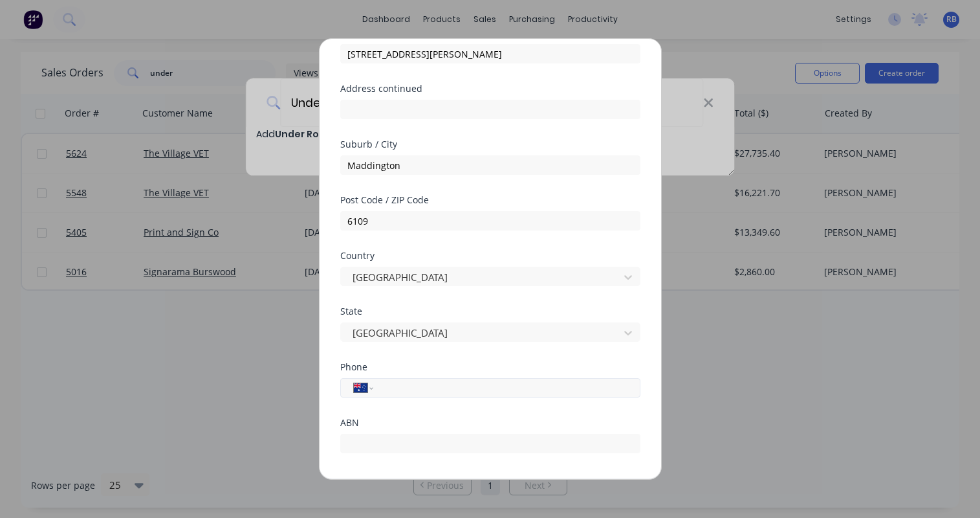 The height and width of the screenshot is (518, 980). I want to click on div: Post Code / ZIP Code, so click(491, 200).